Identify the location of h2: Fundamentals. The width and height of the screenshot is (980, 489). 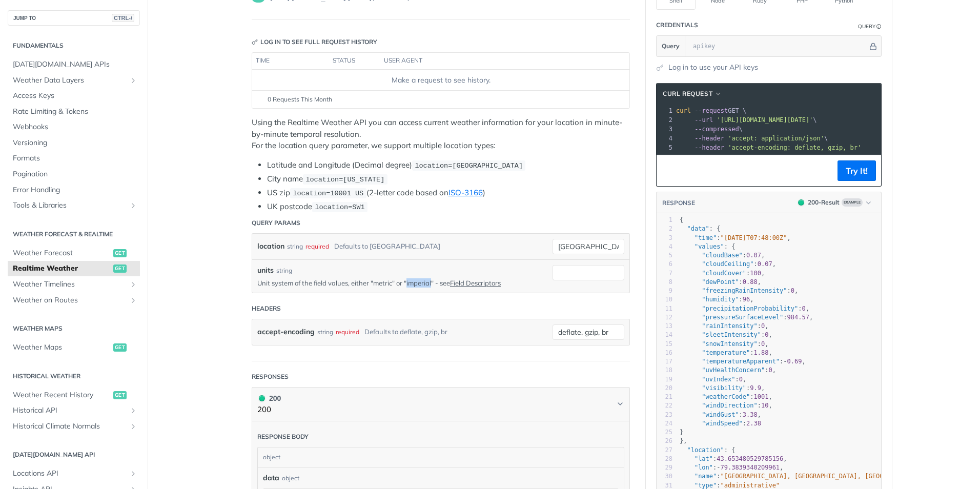
(74, 46).